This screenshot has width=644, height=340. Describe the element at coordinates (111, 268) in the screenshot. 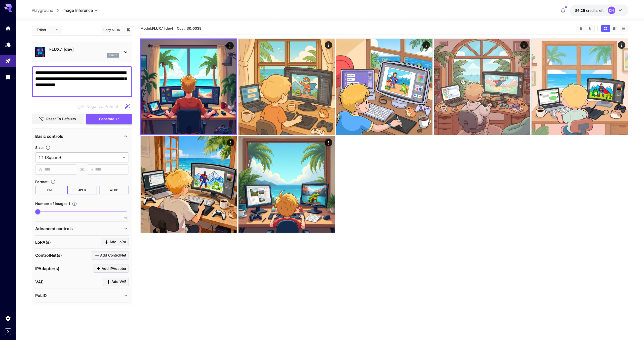

I see `button: Click to add IPAdapter` at that location.